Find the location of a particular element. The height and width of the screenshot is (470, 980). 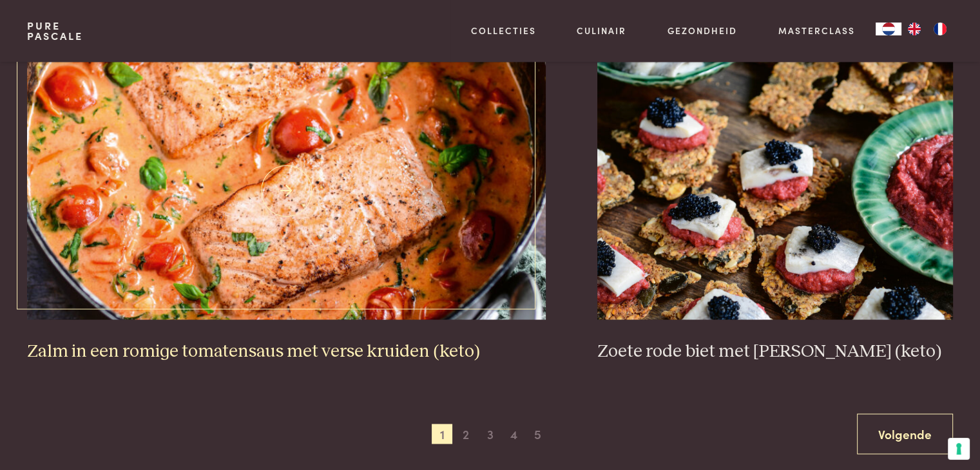

h3: Zalm in een romige tomatensaus met verse kruiden (keto) is located at coordinates (286, 351).